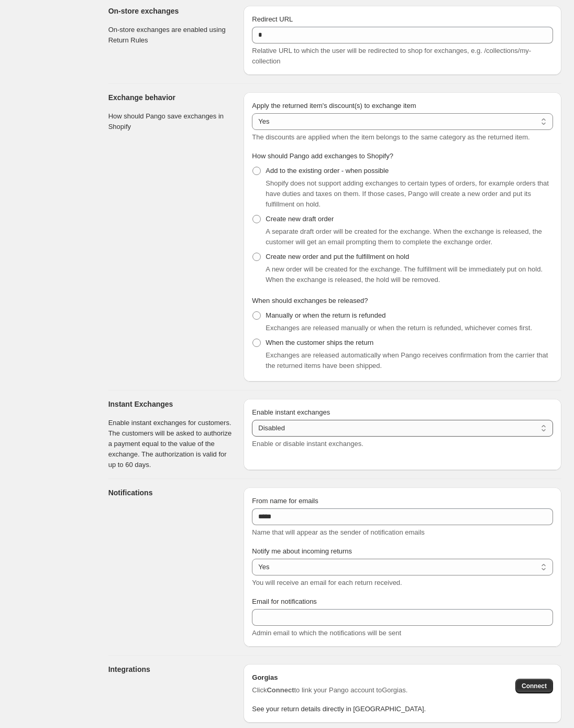 The height and width of the screenshot is (728, 574). I want to click on span: When should exchanges be released?, so click(309, 300).